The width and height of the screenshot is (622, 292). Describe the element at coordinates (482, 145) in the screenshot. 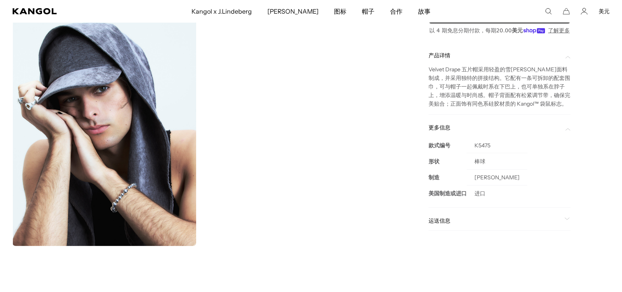

I see `font: K5475` at that location.